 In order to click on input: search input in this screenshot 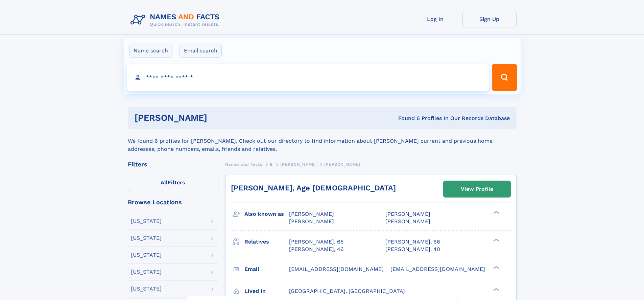, I will do `click(308, 77)`.